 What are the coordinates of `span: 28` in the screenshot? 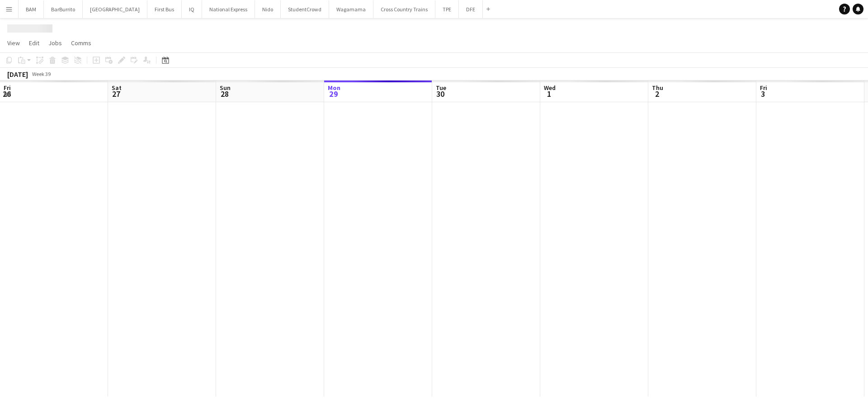 It's located at (224, 93).